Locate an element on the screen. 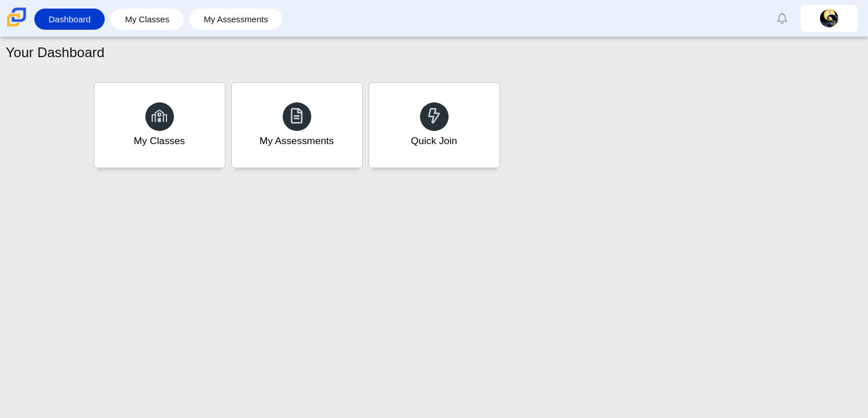  div: My Assessments is located at coordinates (297, 141).